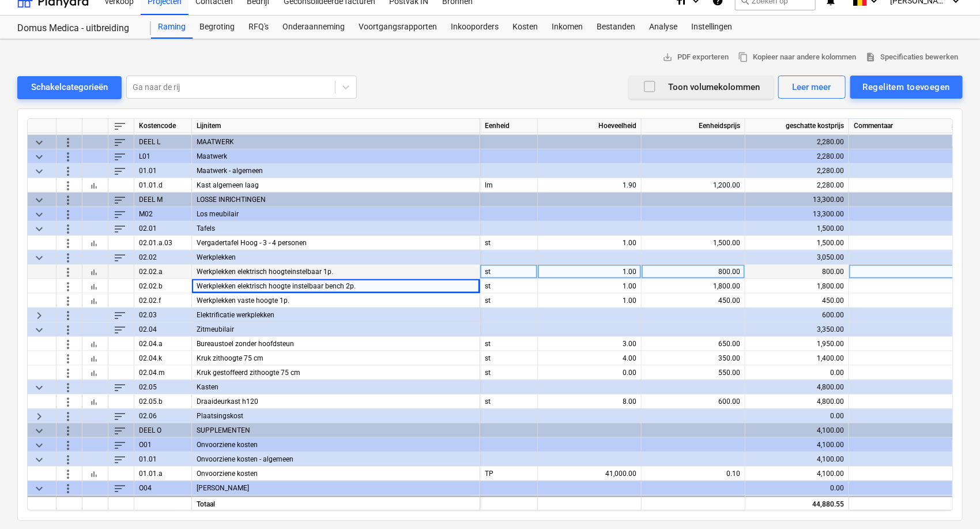 Image resolution: width=980 pixels, height=529 pixels. What do you see at coordinates (509, 474) in the screenshot?
I see `div: TP` at bounding box center [509, 474].